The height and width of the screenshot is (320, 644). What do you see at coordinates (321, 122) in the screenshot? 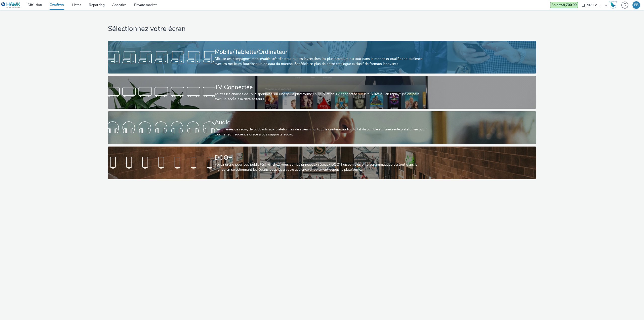
I see `div: Audio` at bounding box center [321, 122].